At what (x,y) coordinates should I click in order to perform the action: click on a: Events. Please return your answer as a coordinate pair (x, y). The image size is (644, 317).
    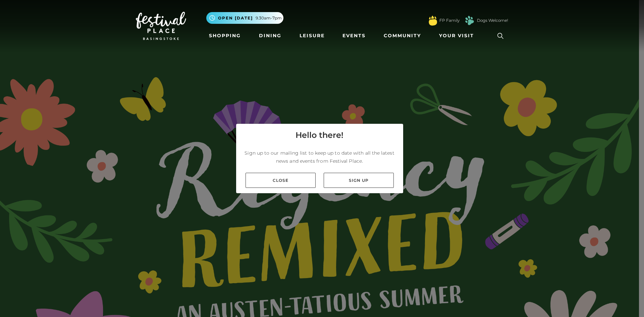
    Looking at the image, I should click on (354, 35).